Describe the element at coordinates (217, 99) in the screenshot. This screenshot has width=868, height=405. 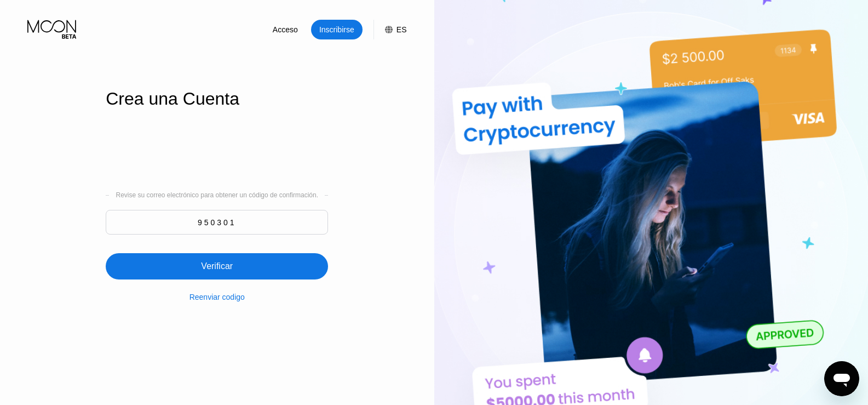
I see `div: Crea una Cuenta` at that location.